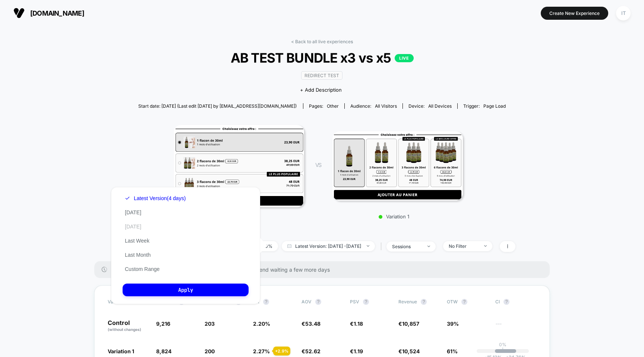 The image size is (644, 357). I want to click on span: 53.48, so click(313, 323).